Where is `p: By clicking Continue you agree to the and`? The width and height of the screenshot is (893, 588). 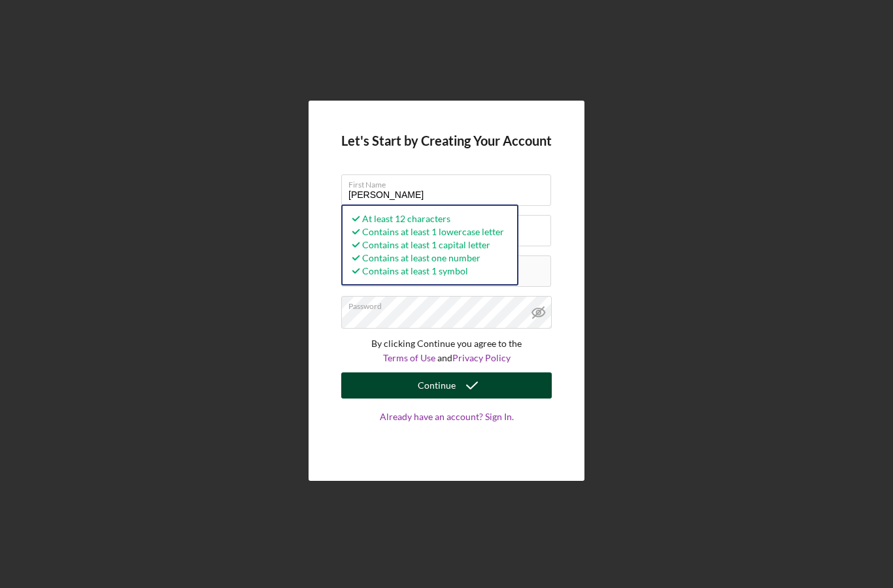
p: By clicking Continue you agree to the and is located at coordinates (446, 351).